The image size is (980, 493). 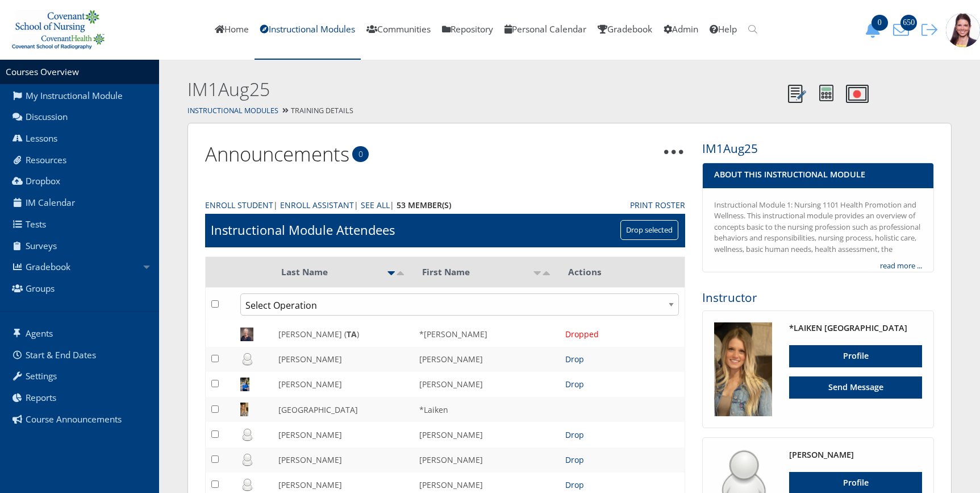 What do you see at coordinates (826, 93) in the screenshot?
I see `img: Calculator` at bounding box center [826, 93].